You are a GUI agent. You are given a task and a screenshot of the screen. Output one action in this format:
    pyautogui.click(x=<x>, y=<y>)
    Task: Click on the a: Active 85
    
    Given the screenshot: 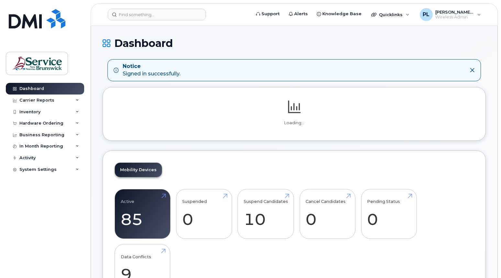 What is the action you would take?
    pyautogui.click(x=142, y=214)
    